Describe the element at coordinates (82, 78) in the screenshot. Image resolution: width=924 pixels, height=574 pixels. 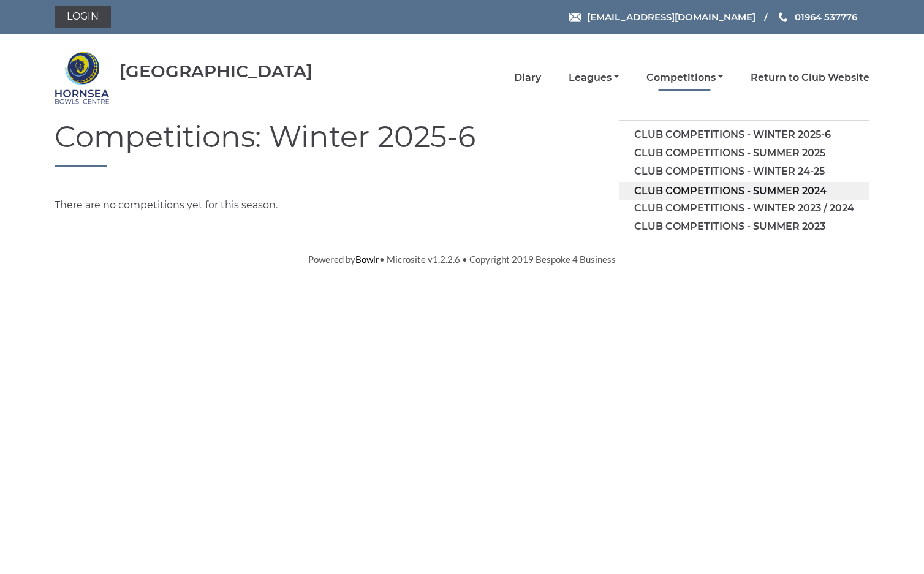
I see `img: Hornsea Bowls Centre` at that location.